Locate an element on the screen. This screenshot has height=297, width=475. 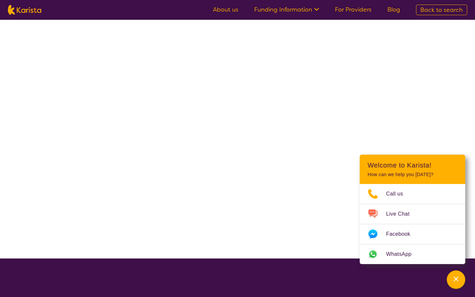
a: Blog is located at coordinates (393, 10).